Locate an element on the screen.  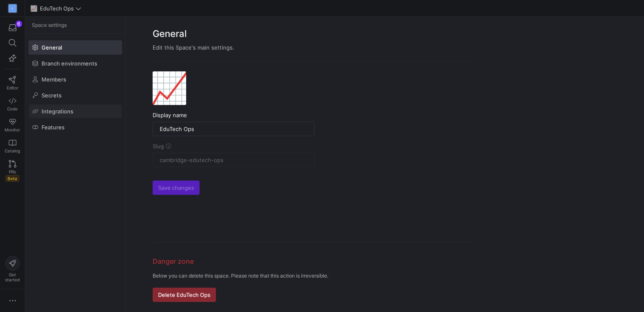
a: PRsBeta is located at coordinates (12, 171).